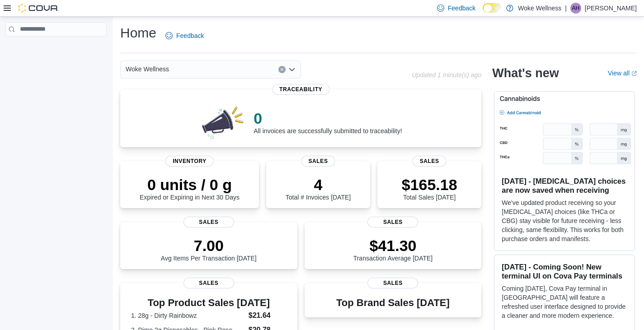  Describe the element at coordinates (634, 74) in the screenshot. I see `svg: External link` at that location.